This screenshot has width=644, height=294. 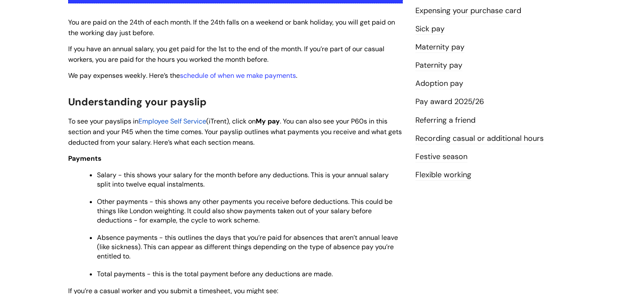 I want to click on span: If you have an annual salary, you get paid for the 1st to the end of the month. If you’re part of..., so click(x=226, y=54).